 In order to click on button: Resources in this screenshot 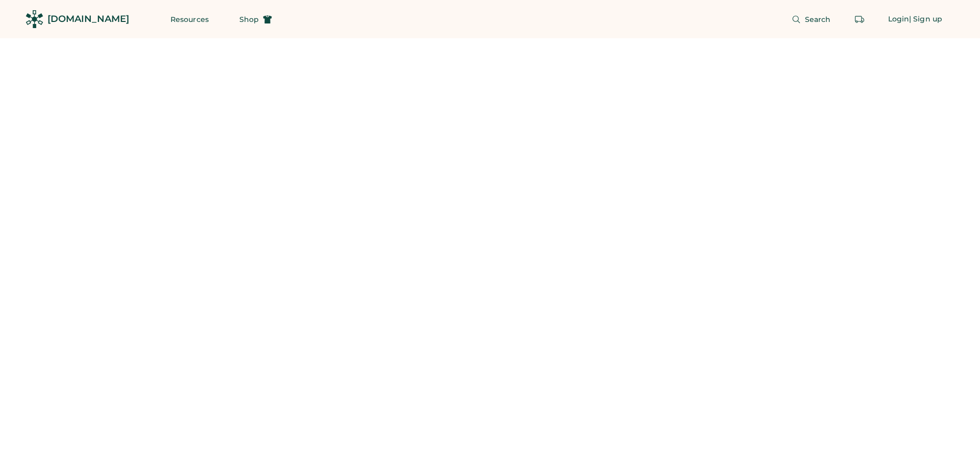, I will do `click(190, 20)`.